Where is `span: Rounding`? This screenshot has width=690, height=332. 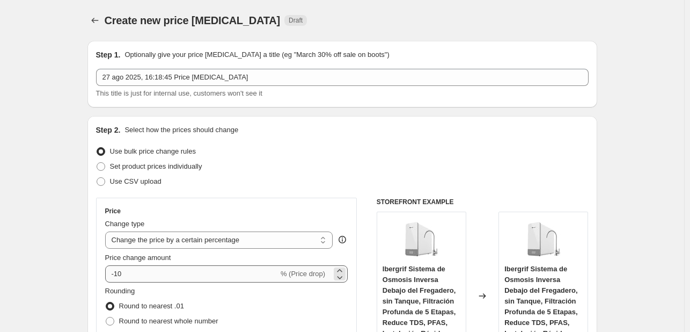
span: Rounding is located at coordinates (120, 290).